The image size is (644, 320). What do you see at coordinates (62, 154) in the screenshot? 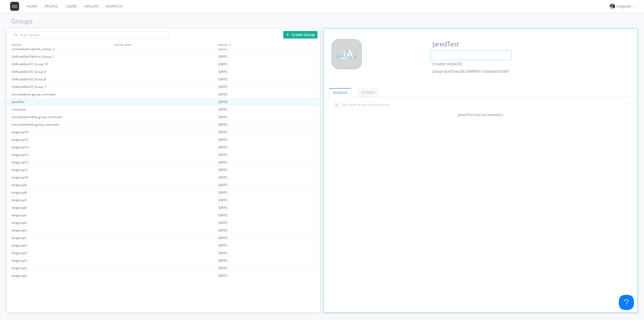
I see `div: testgroup13` at bounding box center [62, 154].